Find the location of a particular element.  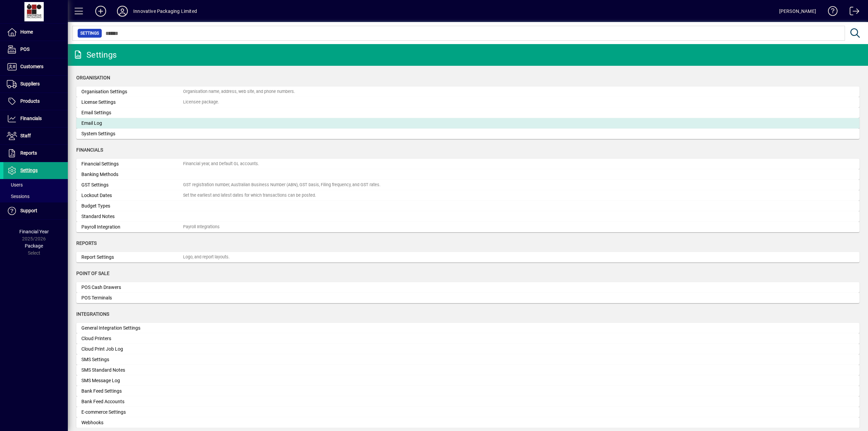

div: Lockout Dates is located at coordinates (133, 195).